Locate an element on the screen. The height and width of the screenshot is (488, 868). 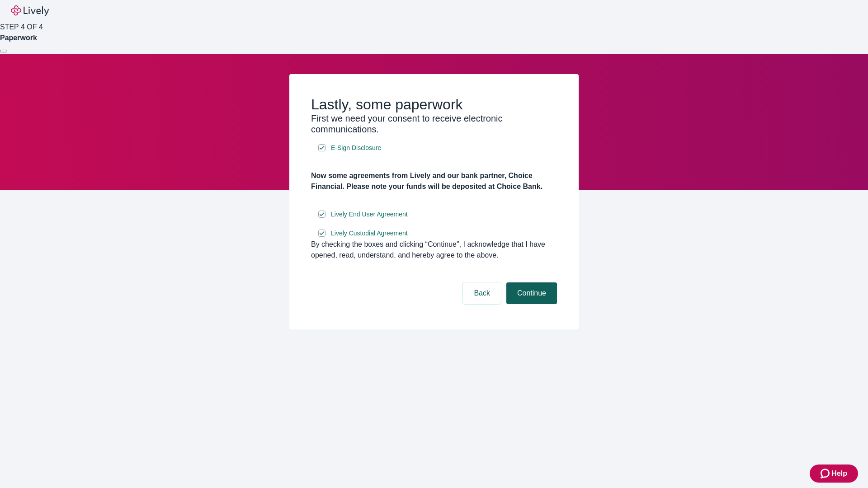
span: Lively End User Agreement is located at coordinates (369, 214).